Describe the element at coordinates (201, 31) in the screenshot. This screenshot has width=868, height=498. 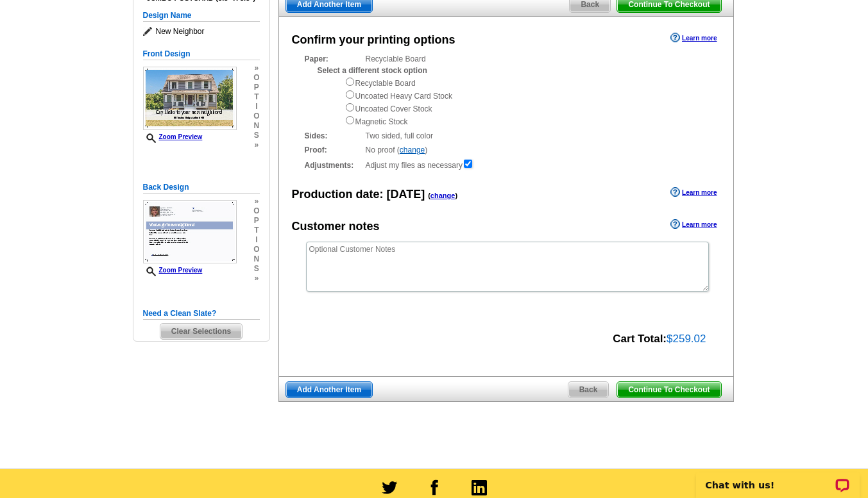
I see `span: New Neighbor` at that location.